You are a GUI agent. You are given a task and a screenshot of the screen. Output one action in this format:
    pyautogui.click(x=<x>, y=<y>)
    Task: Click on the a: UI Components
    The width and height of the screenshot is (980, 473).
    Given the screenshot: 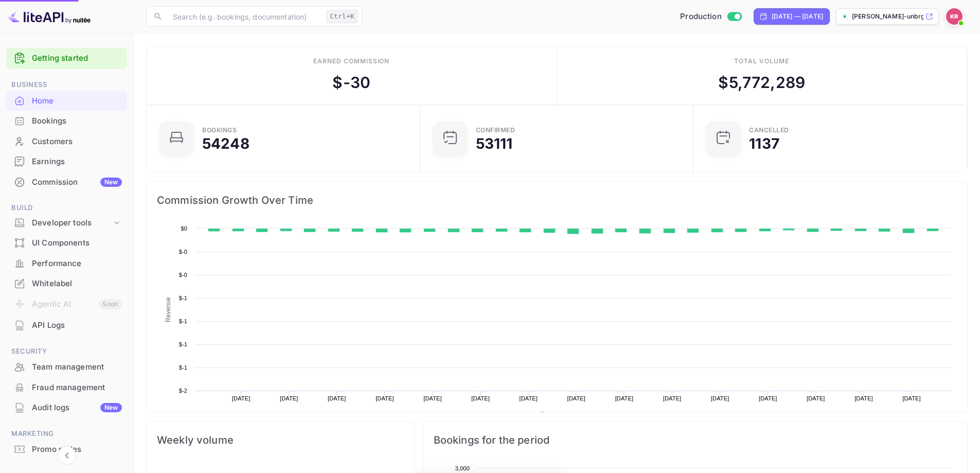 What is the action you would take?
    pyautogui.click(x=66, y=243)
    